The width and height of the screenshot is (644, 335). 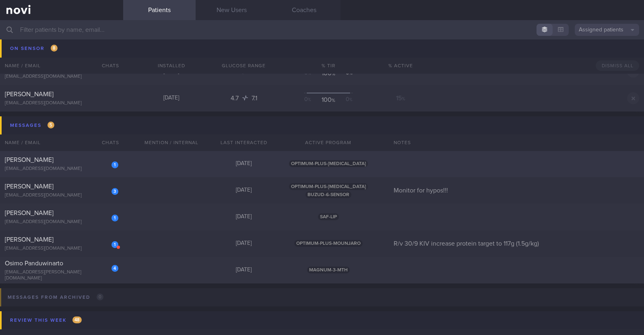 I want to click on button: Assigned patients, so click(x=607, y=30).